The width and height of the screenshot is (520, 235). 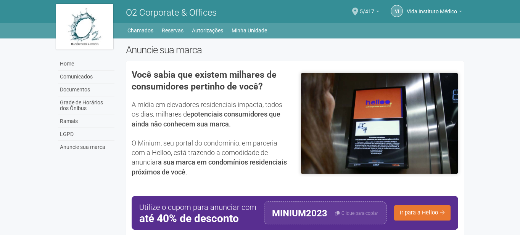 I want to click on button: Clique para copiar, so click(x=356, y=213).